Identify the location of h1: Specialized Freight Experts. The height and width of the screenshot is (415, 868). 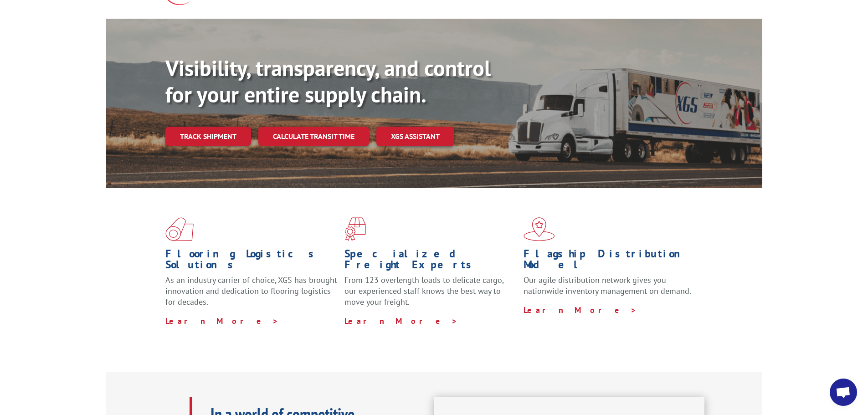
(431, 261).